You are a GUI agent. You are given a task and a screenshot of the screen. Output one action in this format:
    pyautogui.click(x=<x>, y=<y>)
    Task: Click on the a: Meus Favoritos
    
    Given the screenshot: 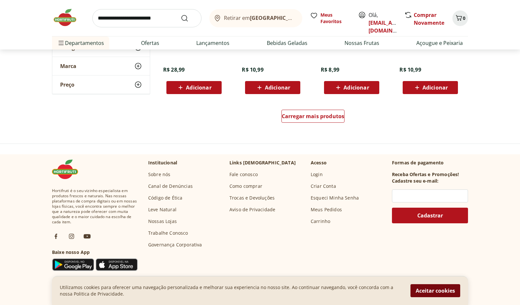 What is the action you would take?
    pyautogui.click(x=330, y=18)
    